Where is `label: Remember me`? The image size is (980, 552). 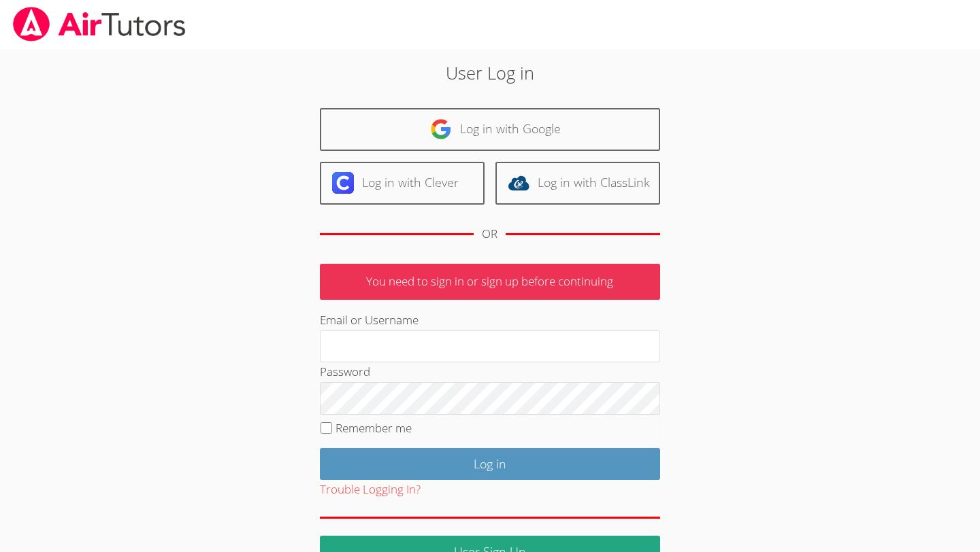
label: Remember me is located at coordinates (374, 428).